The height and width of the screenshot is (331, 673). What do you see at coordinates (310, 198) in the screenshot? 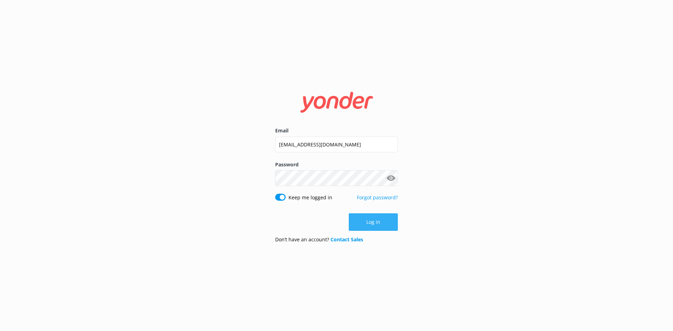
I see `label: Keep me logged in` at bounding box center [310, 198].